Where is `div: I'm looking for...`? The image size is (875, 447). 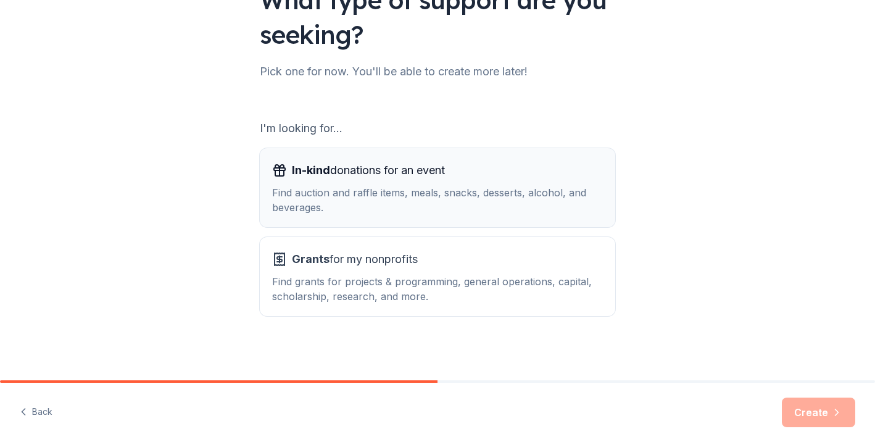
div: I'm looking for... is located at coordinates (437, 128).